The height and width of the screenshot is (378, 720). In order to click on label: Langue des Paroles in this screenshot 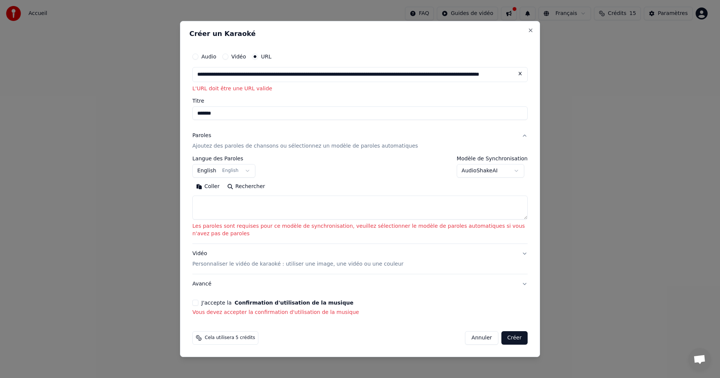, I will do `click(224, 159)`.